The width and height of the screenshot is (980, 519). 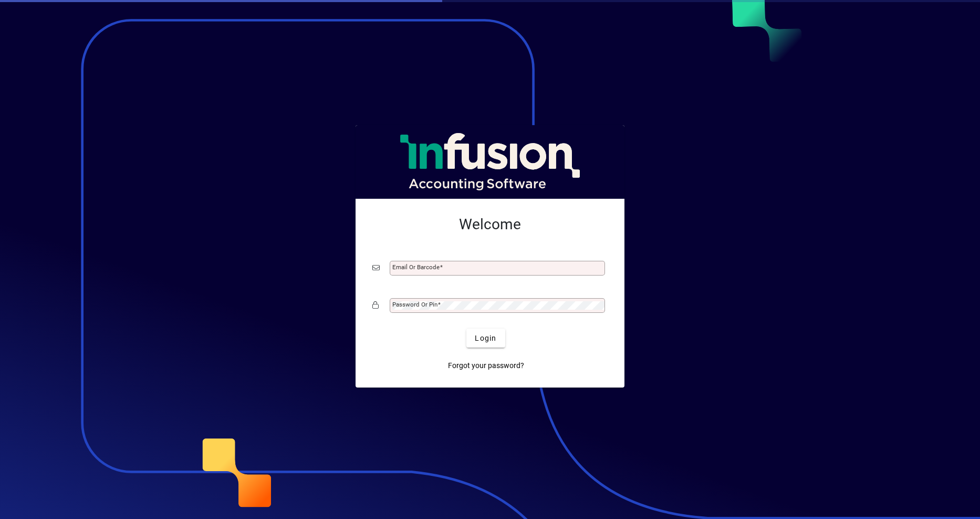 What do you see at coordinates (490, 225) in the screenshot?
I see `h2: Welcome` at bounding box center [490, 225].